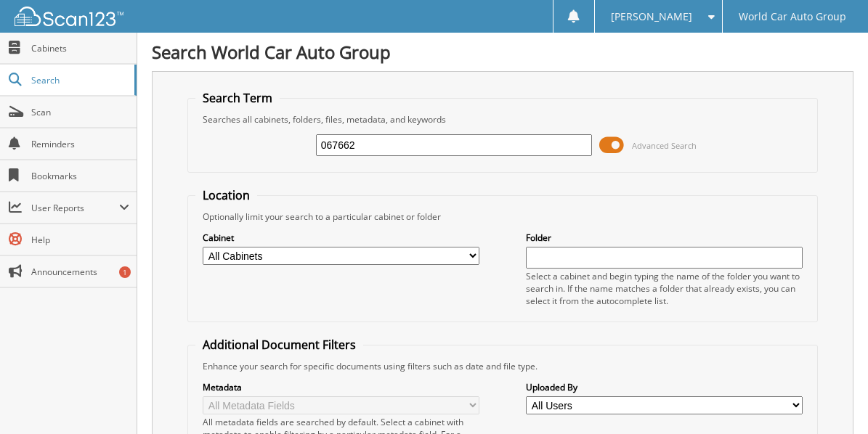 The image size is (868, 434). What do you see at coordinates (340, 238) in the screenshot?
I see `label: Cabinet` at bounding box center [340, 238].